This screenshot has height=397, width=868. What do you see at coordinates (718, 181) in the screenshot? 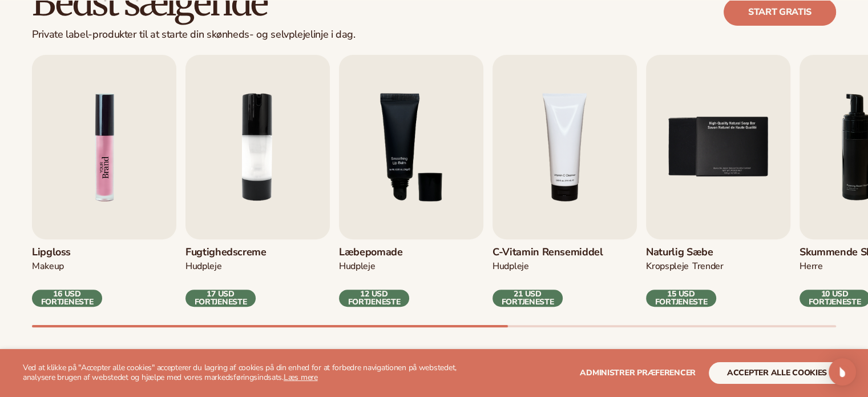
I see `a: 5 / 9` at bounding box center [718, 181].